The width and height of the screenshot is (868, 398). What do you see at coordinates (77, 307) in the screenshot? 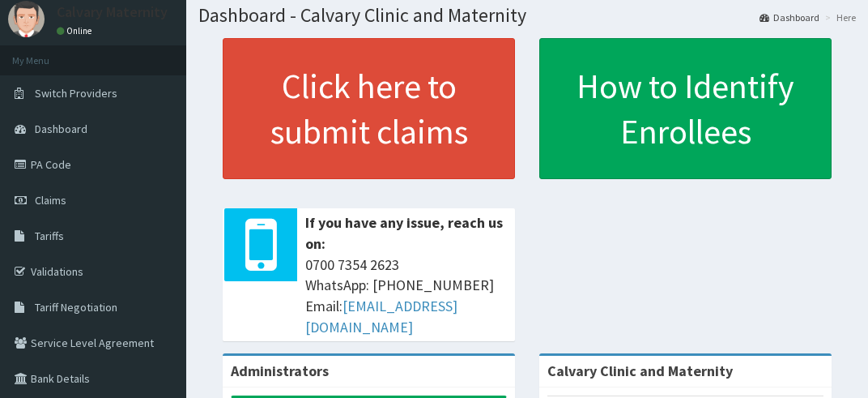
I see `span: Tariff Negotiation` at bounding box center [77, 307].